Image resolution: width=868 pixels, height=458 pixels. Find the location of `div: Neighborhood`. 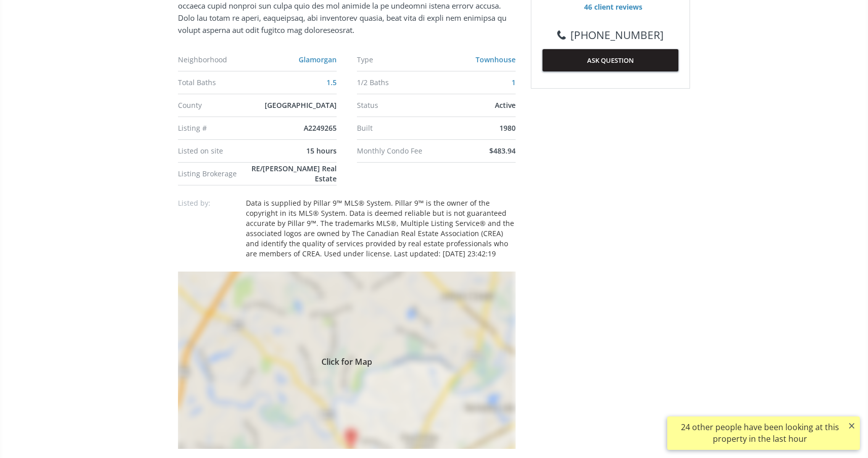

div: Neighborhood is located at coordinates (220, 60).